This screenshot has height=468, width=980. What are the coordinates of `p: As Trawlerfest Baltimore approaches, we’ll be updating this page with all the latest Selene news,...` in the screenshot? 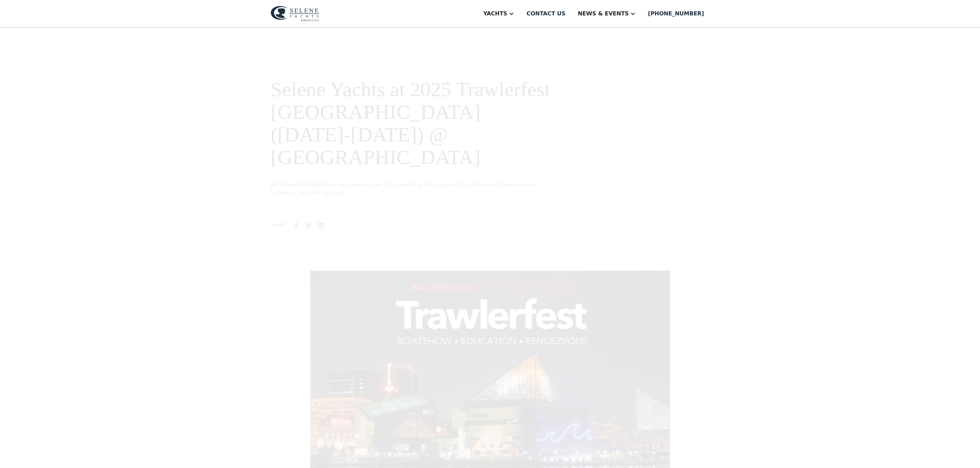 It's located at (414, 190).